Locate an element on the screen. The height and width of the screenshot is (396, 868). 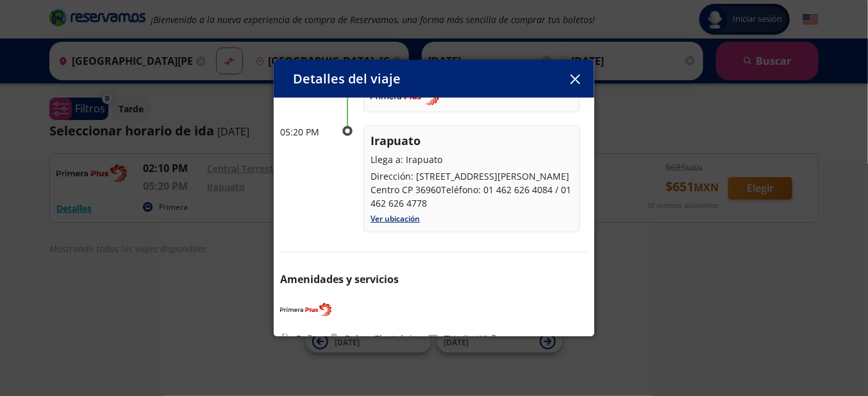
p: Detalles del viaje is located at coordinates (347, 79).